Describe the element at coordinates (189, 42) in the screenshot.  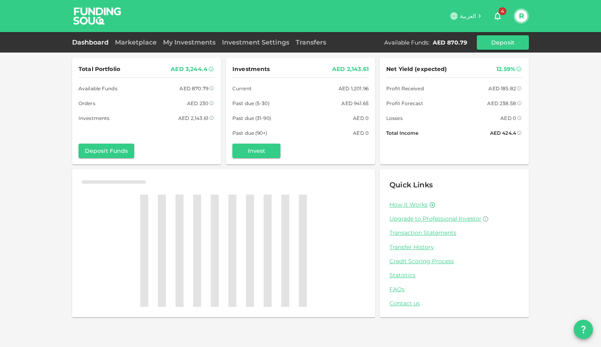
I see `a: My Investments` at that location.